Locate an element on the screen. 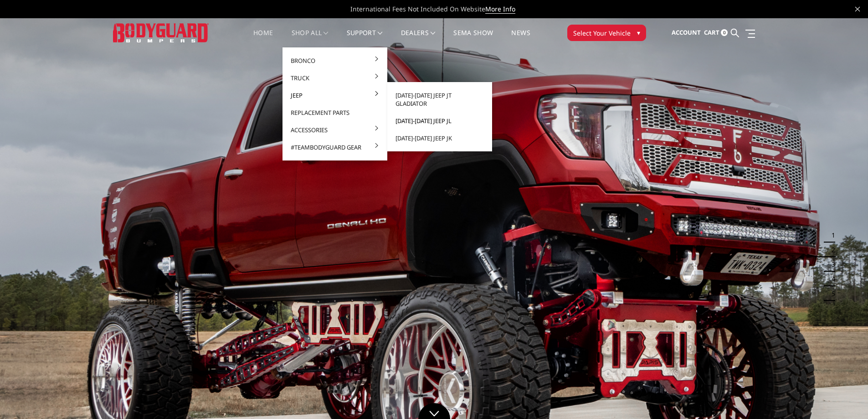  a: Bronco is located at coordinates (335, 60).